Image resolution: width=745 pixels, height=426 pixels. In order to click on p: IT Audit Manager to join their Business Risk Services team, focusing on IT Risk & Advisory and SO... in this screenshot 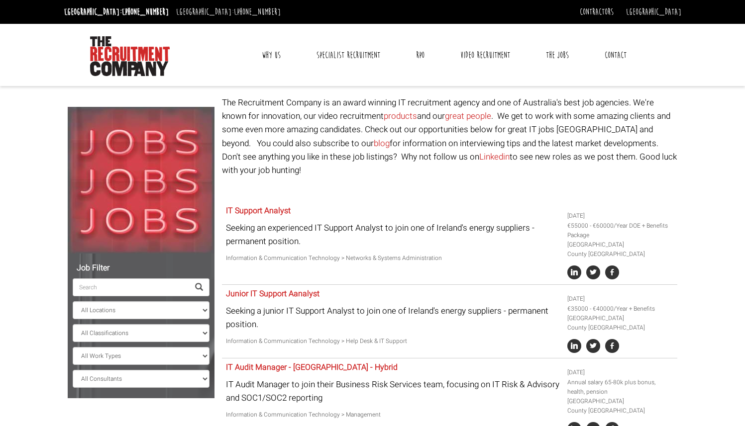, I will do `click(393, 392)`.